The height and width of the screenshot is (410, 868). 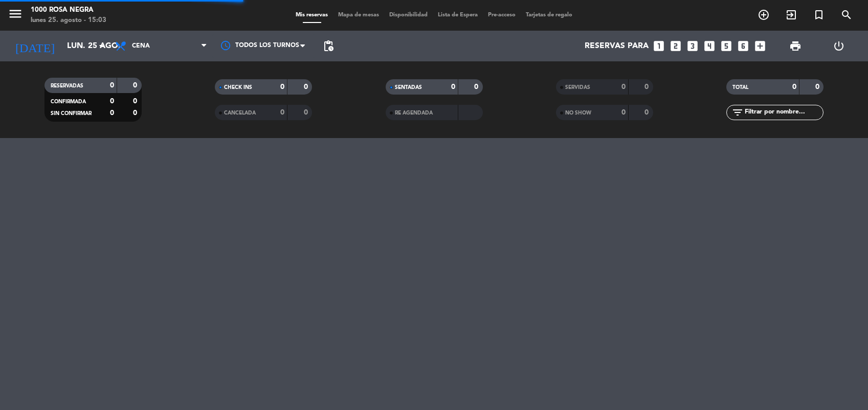 What do you see at coordinates (675, 46) in the screenshot?
I see `i: looks_two` at bounding box center [675, 46].